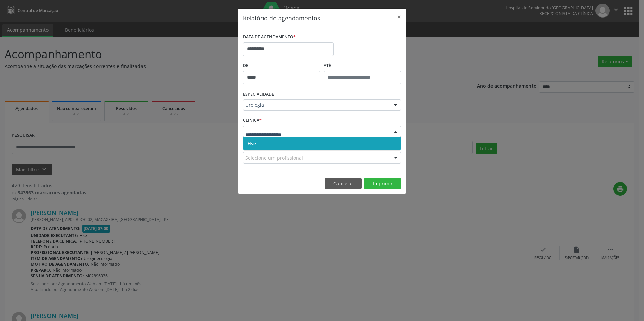 The height and width of the screenshot is (321, 644). Describe the element at coordinates (274, 158) in the screenshot. I see `span: Selecione um profissional` at that location.